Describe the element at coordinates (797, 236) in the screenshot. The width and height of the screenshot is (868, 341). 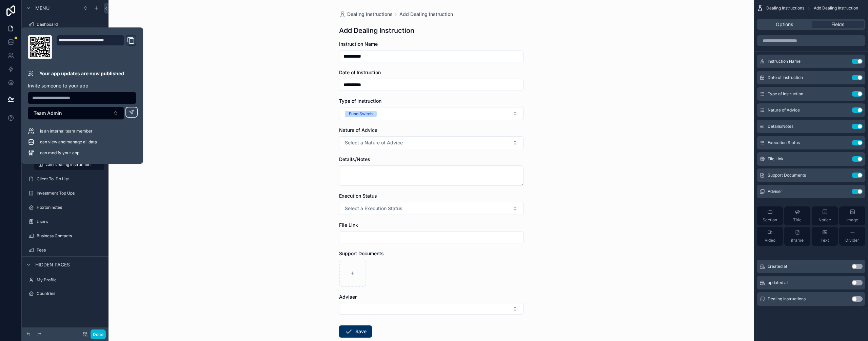
I see `button: iframe` at that location.